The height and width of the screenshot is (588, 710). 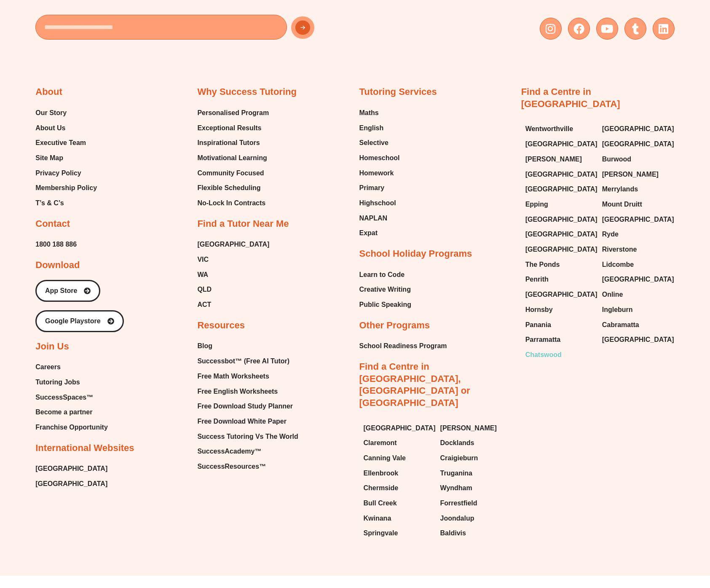 I want to click on span: SuccessSpaces™, so click(x=64, y=397).